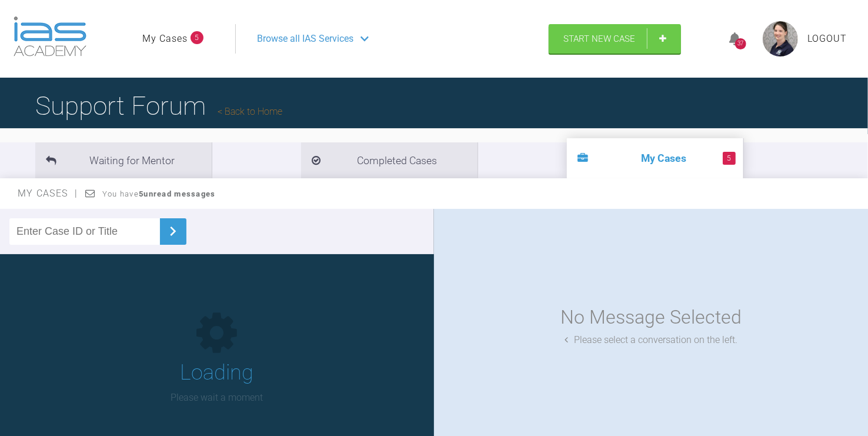 The image size is (868, 436). What do you see at coordinates (250, 111) in the screenshot?
I see `a: Back to Home` at bounding box center [250, 111].